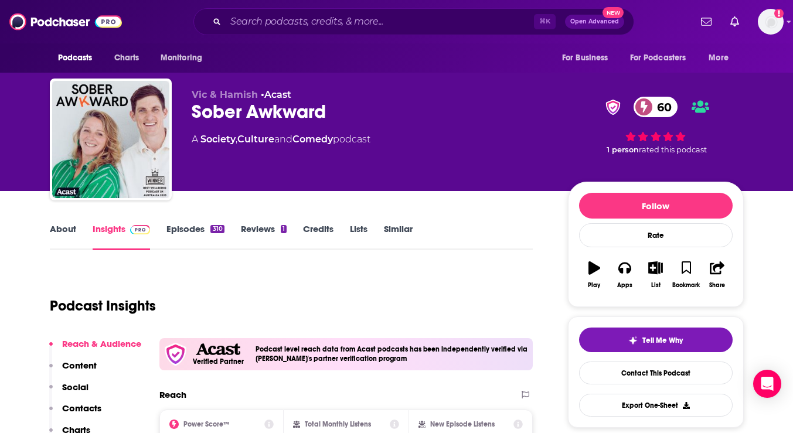  I want to click on a: Sober Awkward, so click(111, 140).